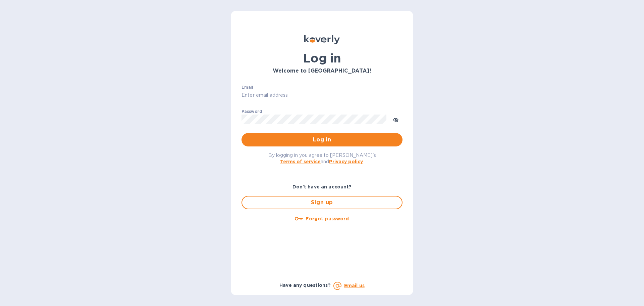 The width and height of the screenshot is (644, 306). I want to click on b: Email us, so click(354, 285).